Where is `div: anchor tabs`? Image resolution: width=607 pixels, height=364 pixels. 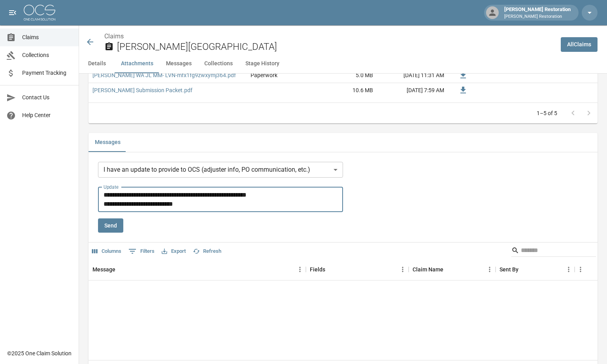 div: anchor tabs is located at coordinates (343, 64).